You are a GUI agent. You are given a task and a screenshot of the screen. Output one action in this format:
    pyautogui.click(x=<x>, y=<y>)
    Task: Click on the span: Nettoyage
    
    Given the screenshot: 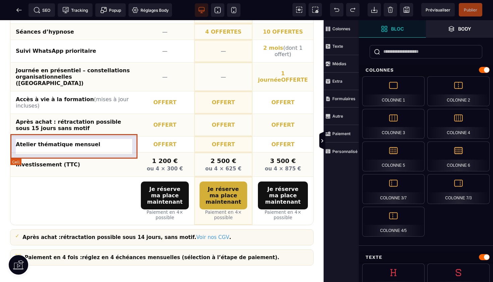 What is the action you would take?
    pyautogui.click(x=391, y=10)
    